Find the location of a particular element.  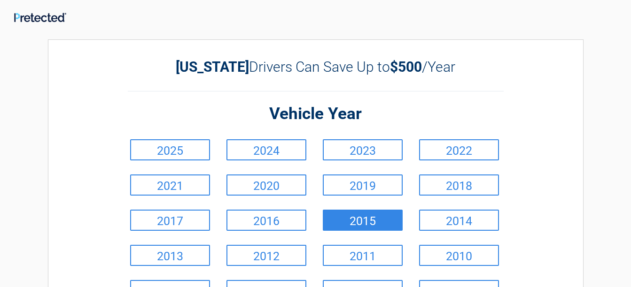

a: 2017 is located at coordinates (170, 220).